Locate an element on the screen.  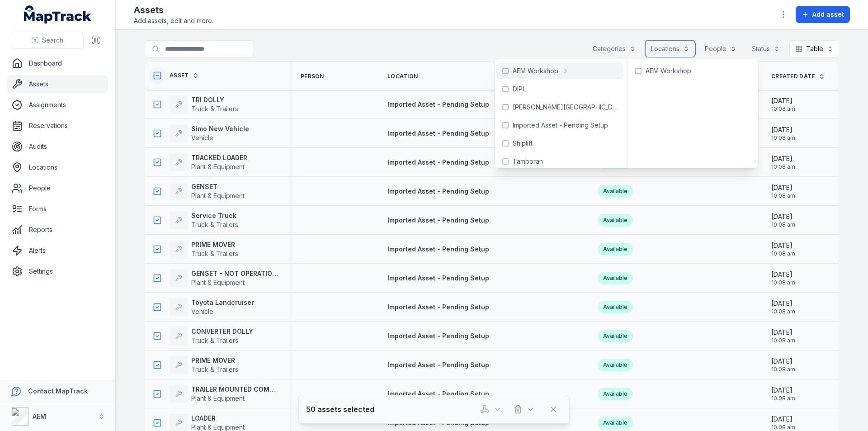
a: TRI DOLLYTruck & Trailers is located at coordinates (204, 105).